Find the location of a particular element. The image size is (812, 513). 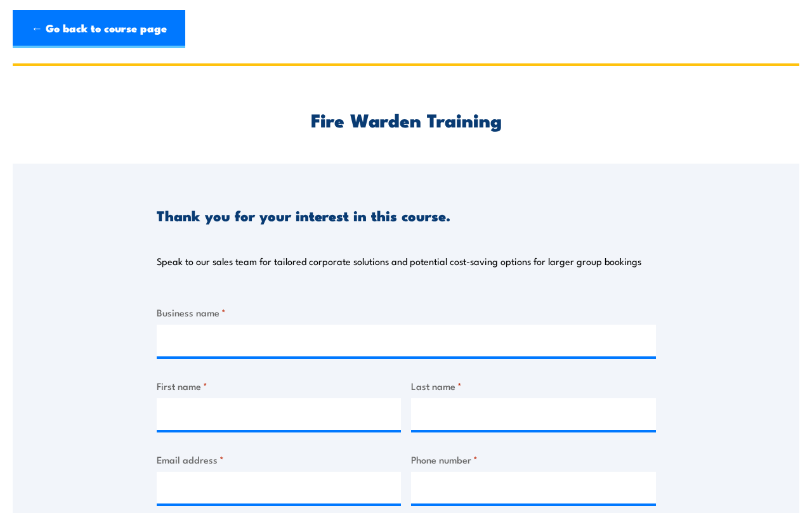

a: ← Go back to course page is located at coordinates (99, 29).